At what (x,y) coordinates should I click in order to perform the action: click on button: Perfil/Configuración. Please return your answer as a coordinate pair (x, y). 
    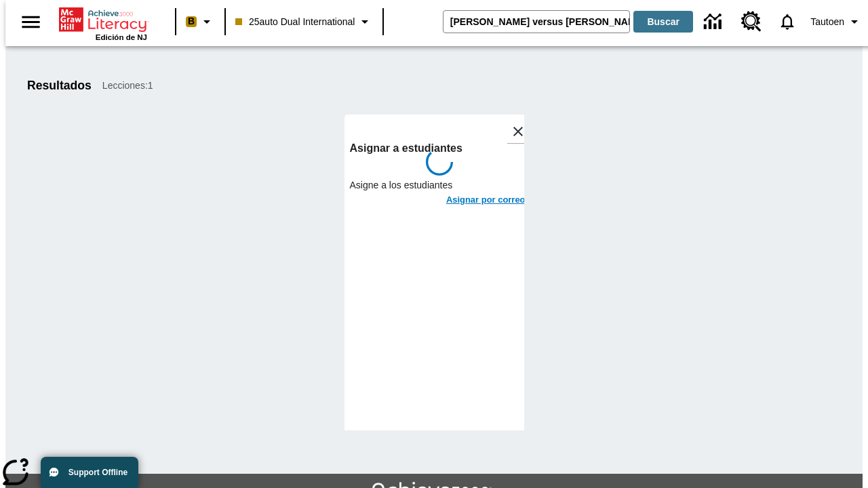
    Looking at the image, I should click on (836, 21).